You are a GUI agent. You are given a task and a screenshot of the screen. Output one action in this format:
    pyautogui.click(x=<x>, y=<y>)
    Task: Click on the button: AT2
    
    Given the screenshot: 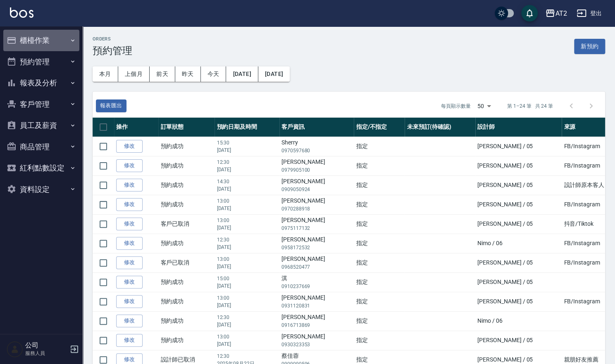 What is the action you would take?
    pyautogui.click(x=556, y=14)
    